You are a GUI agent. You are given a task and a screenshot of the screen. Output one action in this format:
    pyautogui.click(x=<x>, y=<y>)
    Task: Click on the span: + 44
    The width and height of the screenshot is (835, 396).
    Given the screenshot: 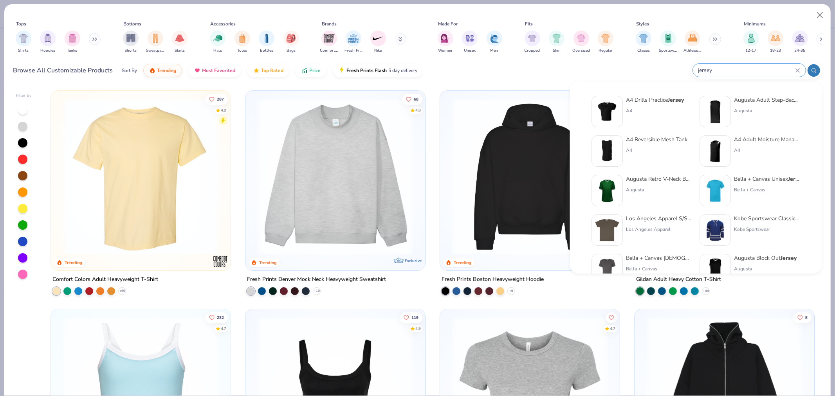 What is the action you would take?
    pyautogui.click(x=706, y=291)
    